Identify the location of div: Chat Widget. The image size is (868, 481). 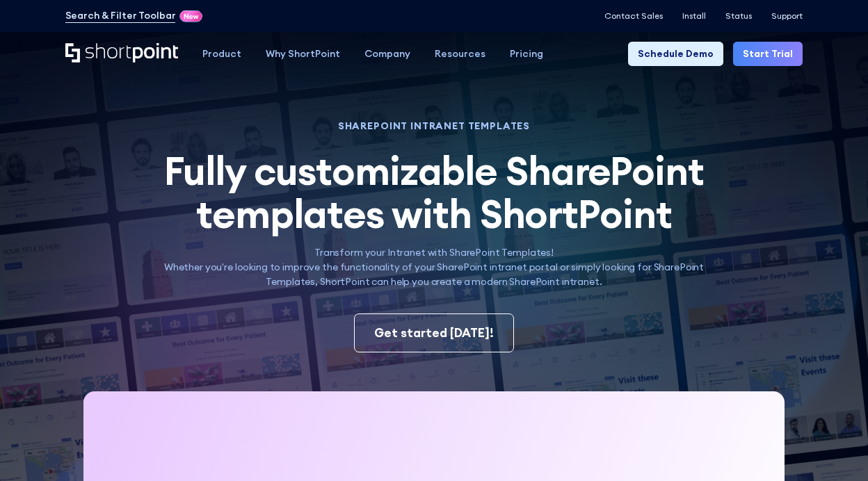
(833, 448).